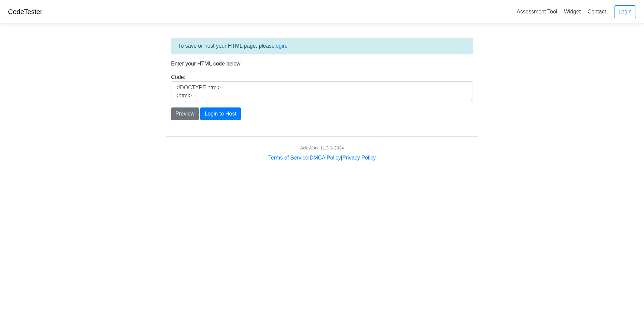  What do you see at coordinates (25, 12) in the screenshot?
I see `a: CodeTester` at bounding box center [25, 12].